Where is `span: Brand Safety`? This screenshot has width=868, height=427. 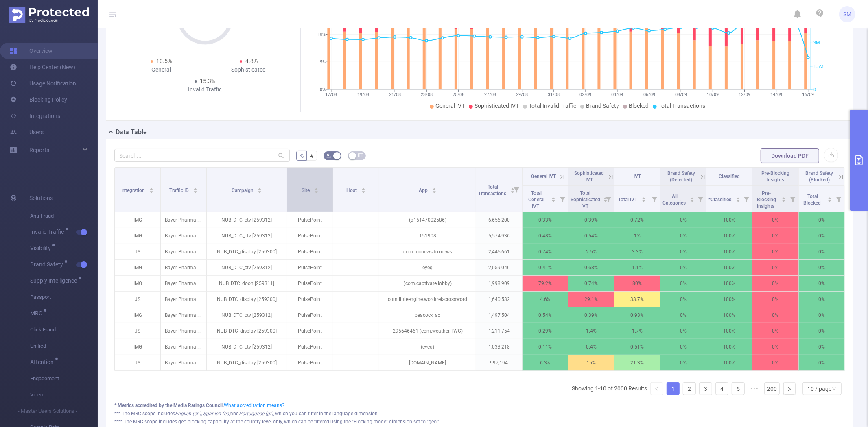 span: Brand Safety is located at coordinates (603, 106).